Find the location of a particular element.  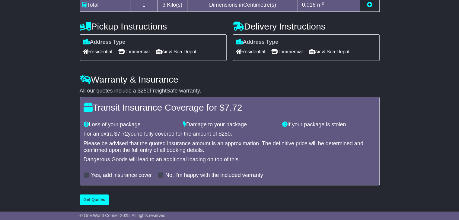

span: 0.016 is located at coordinates (309, 5).